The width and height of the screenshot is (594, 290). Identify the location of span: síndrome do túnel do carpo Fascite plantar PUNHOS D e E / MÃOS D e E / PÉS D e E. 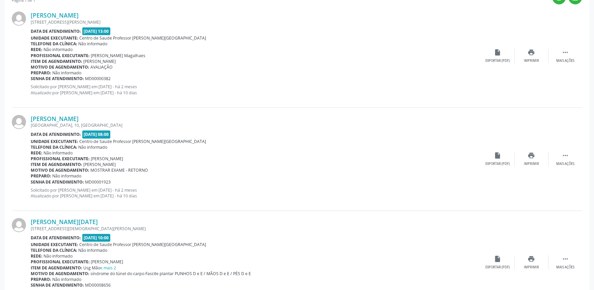
(171, 273).